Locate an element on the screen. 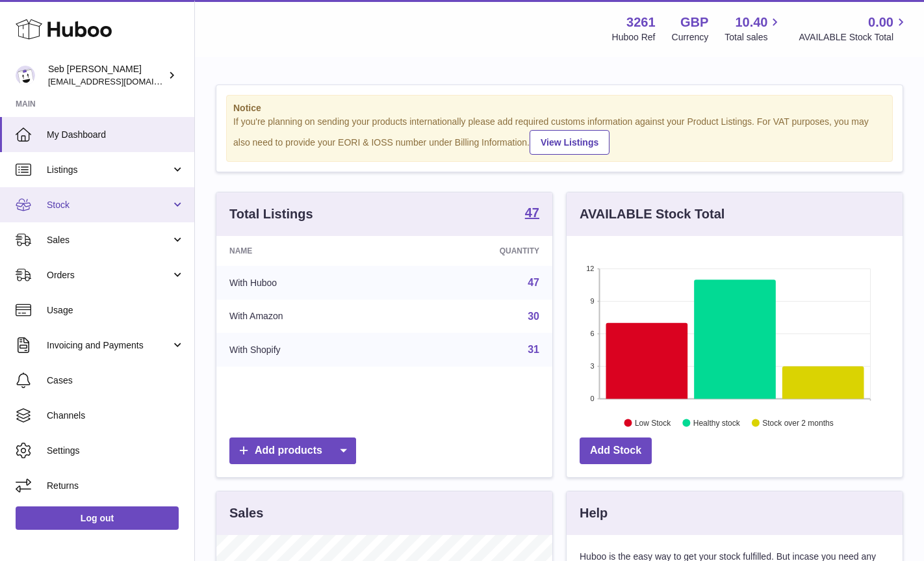  h3: AVAILABLE Stock Total is located at coordinates (652, 214).